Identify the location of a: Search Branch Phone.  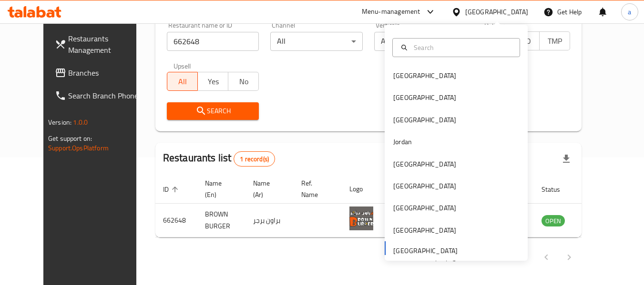
(99, 96).